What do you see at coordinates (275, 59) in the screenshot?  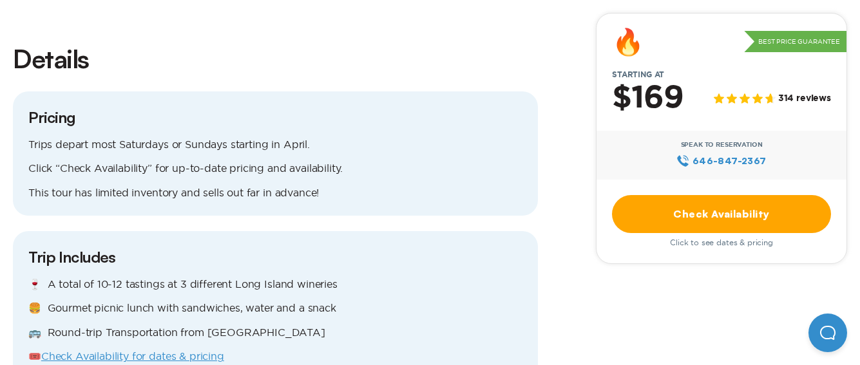 I see `h2: Details` at bounding box center [275, 59].